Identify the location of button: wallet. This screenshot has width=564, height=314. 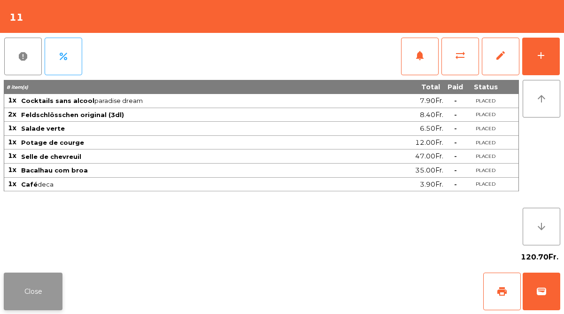
(541, 291).